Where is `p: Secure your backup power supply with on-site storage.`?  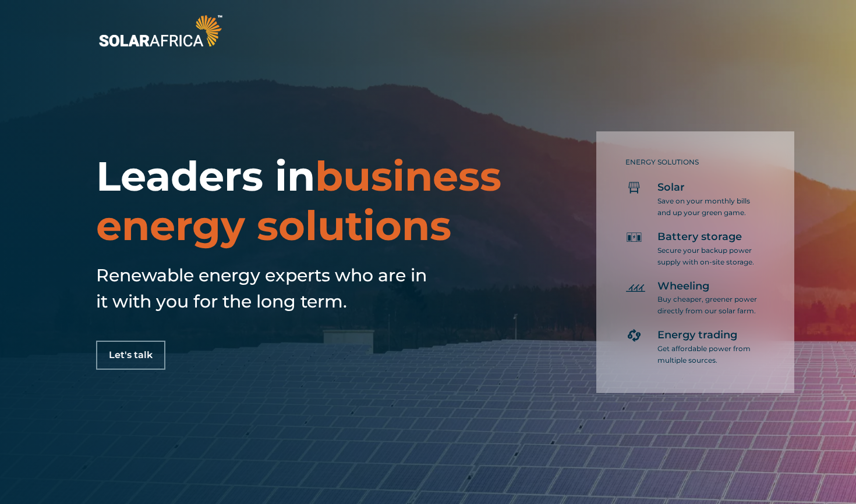
p: Secure your backup power supply with on-site storage. is located at coordinates (708, 256).